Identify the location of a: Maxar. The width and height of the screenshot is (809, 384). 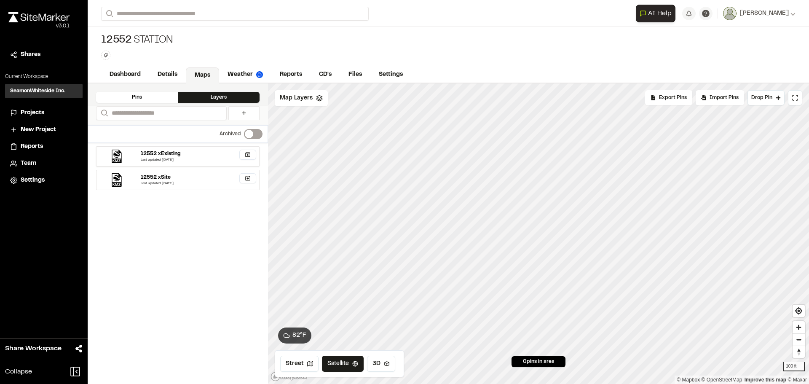
(798, 380).